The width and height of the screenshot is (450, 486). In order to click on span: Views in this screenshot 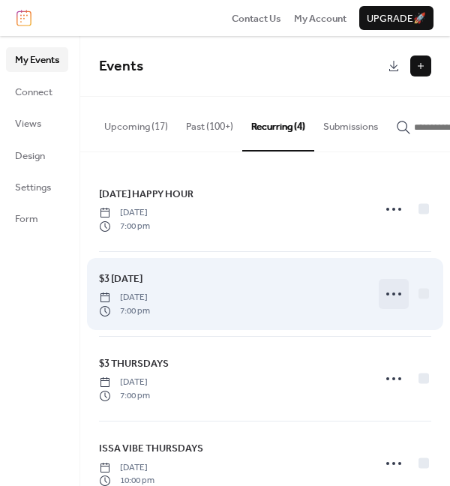, I will do `click(28, 124)`.